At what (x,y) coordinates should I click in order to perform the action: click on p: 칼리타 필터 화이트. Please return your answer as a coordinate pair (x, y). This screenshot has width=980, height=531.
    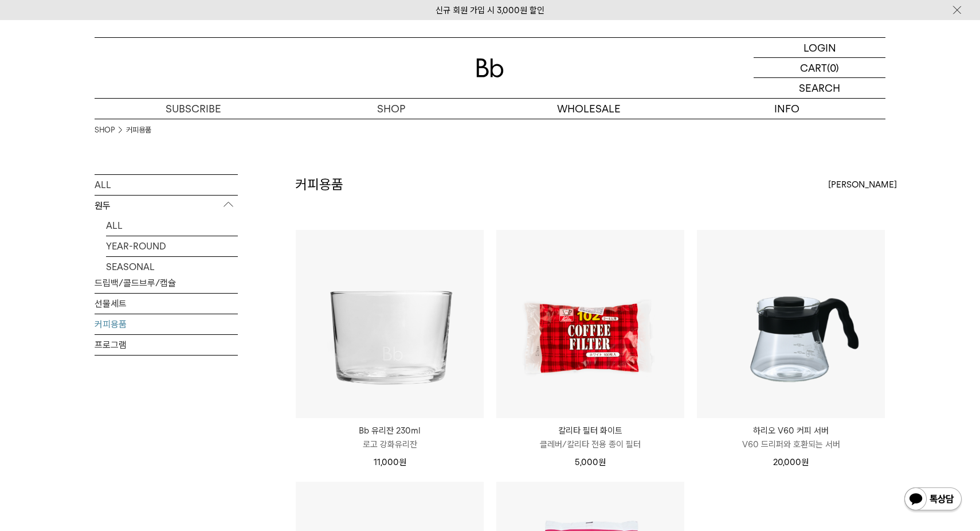
    Looking at the image, I should click on (590, 431).